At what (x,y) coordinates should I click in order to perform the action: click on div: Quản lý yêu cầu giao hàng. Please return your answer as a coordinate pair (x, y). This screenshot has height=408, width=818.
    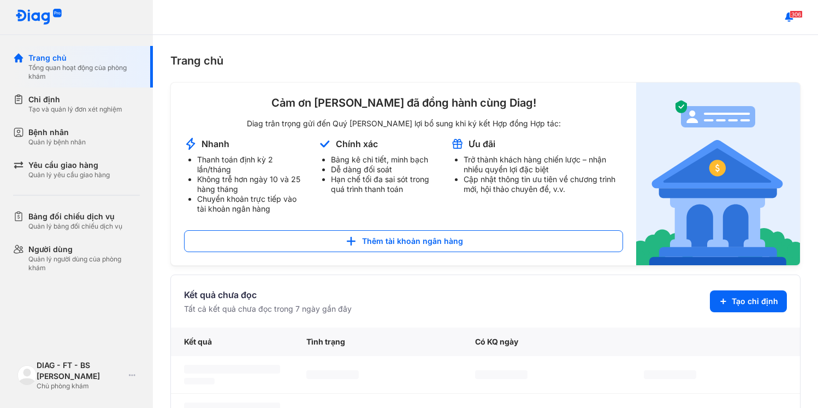
    Looking at the image, I should click on (69, 175).